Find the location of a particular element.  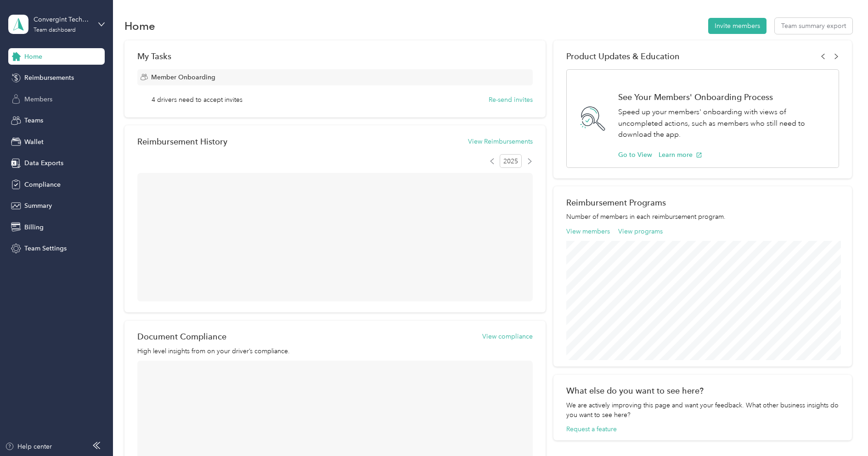

span: 2025 is located at coordinates (511, 161).